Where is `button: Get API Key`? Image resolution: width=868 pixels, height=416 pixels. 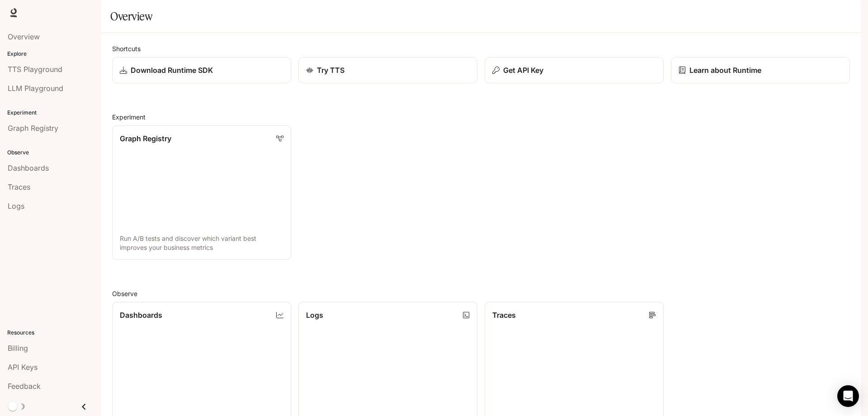 button: Get API Key is located at coordinates (574, 70).